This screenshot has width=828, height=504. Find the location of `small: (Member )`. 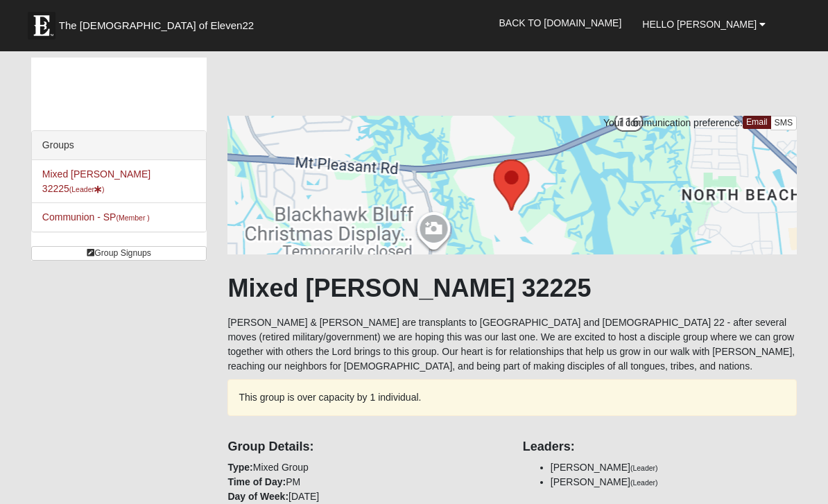

small: (Member ) is located at coordinates (133, 217).